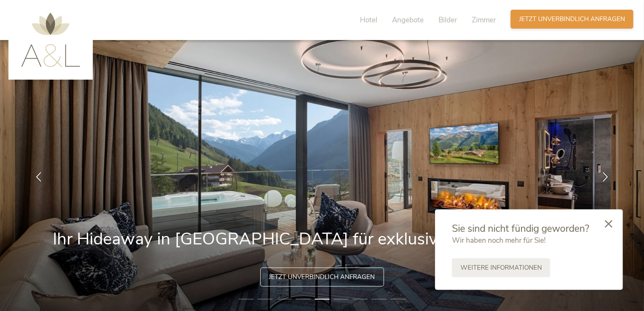  What do you see at coordinates (501, 268) in the screenshot?
I see `a: Weitere Informationen` at bounding box center [501, 268].